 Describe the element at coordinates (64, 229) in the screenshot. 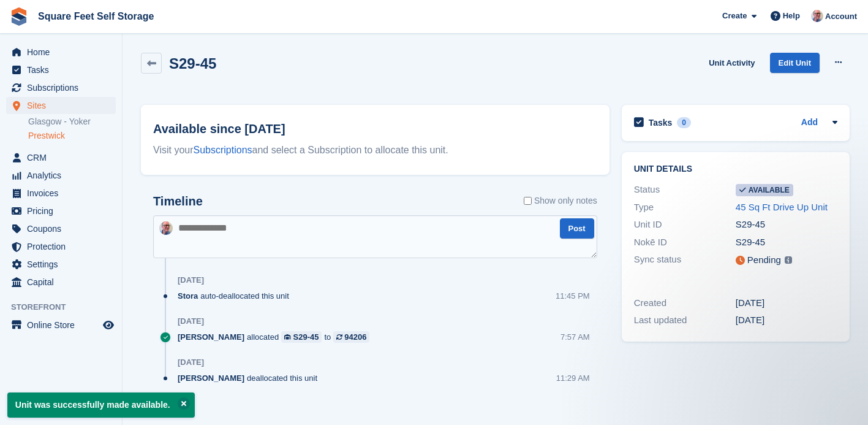

I see `span: Coupons` at that location.